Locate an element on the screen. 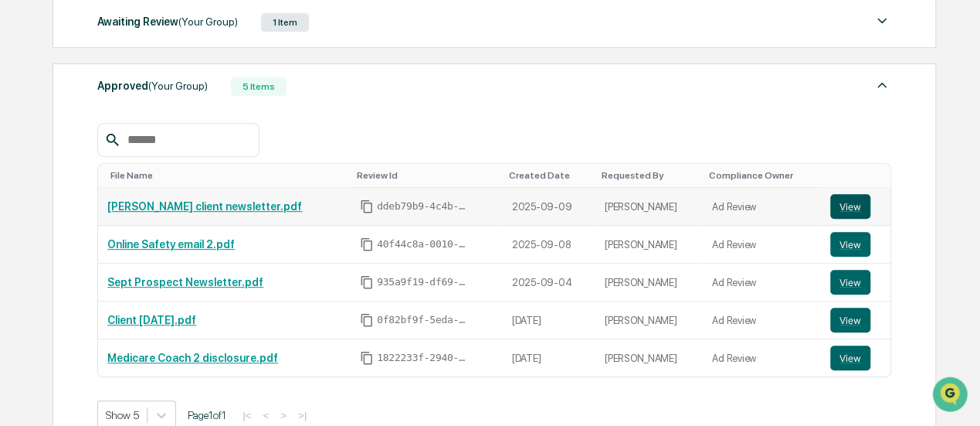 The image size is (980, 426). td: 2025-09-04 is located at coordinates (549, 283).